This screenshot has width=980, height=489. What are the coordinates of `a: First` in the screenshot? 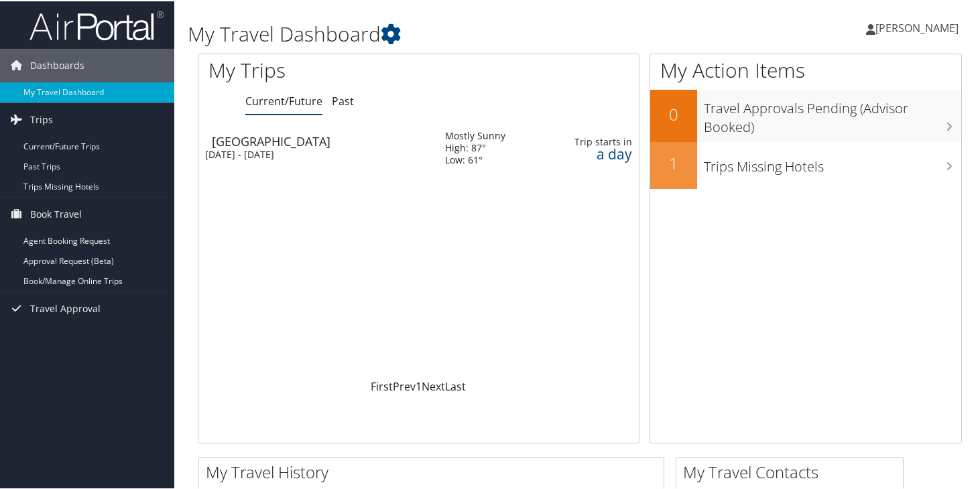 It's located at (381, 385).